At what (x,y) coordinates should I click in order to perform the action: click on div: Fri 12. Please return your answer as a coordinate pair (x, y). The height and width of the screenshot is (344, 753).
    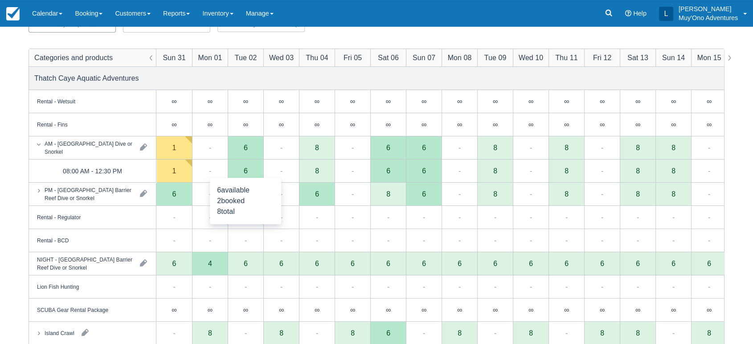
    Looking at the image, I should click on (602, 57).